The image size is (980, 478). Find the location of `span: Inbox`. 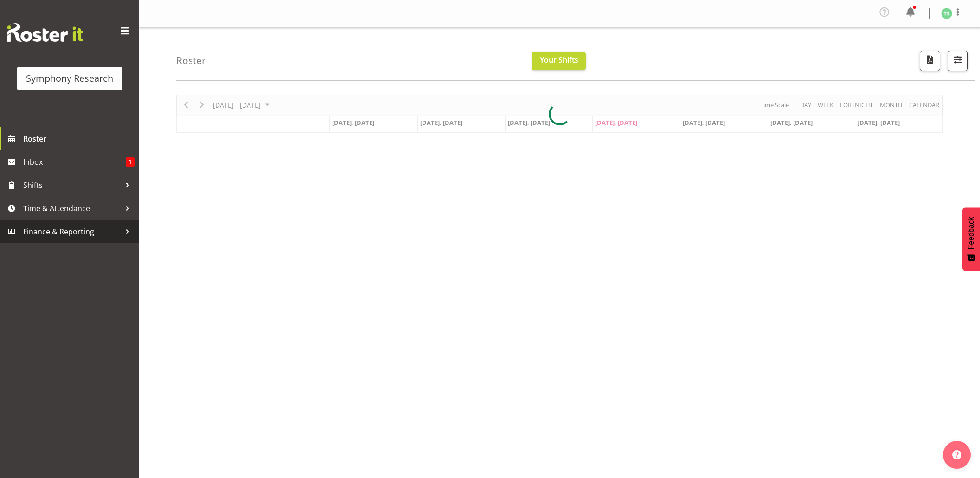

span: Inbox is located at coordinates (74, 162).